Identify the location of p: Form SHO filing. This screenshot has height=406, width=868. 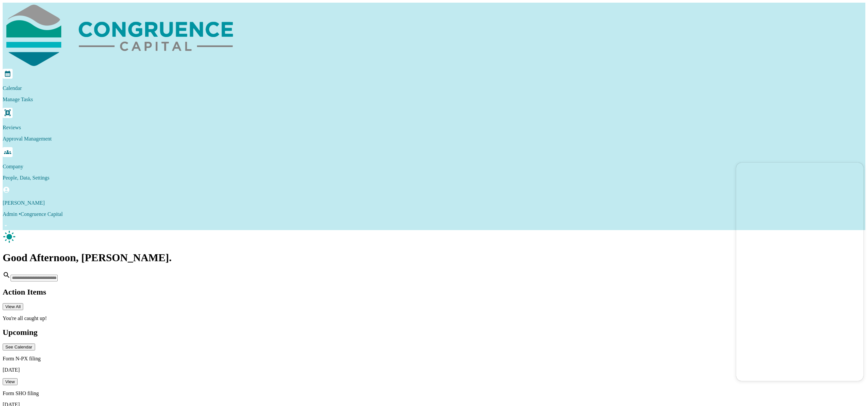
(434, 394).